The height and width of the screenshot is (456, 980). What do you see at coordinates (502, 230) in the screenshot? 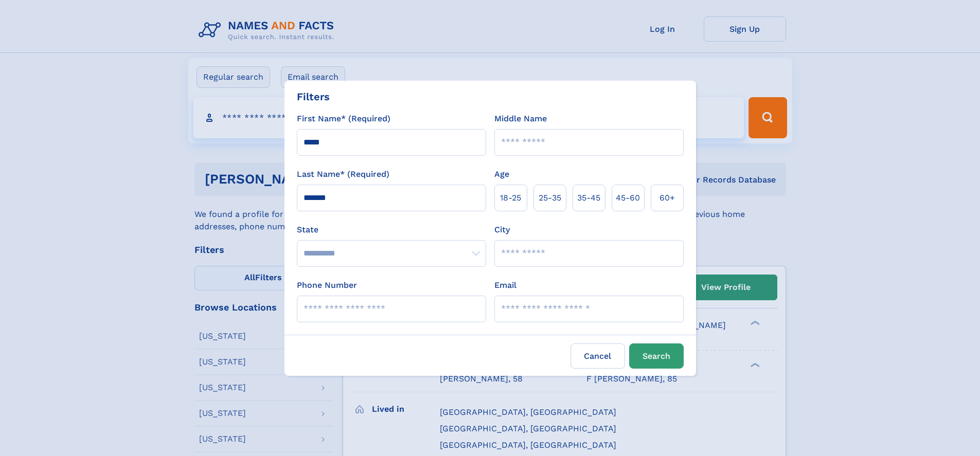
I see `label: City` at bounding box center [502, 230].